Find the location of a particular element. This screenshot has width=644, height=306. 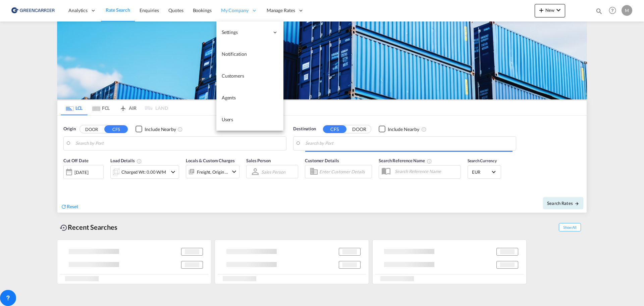

div: Help is located at coordinates (614, 11).